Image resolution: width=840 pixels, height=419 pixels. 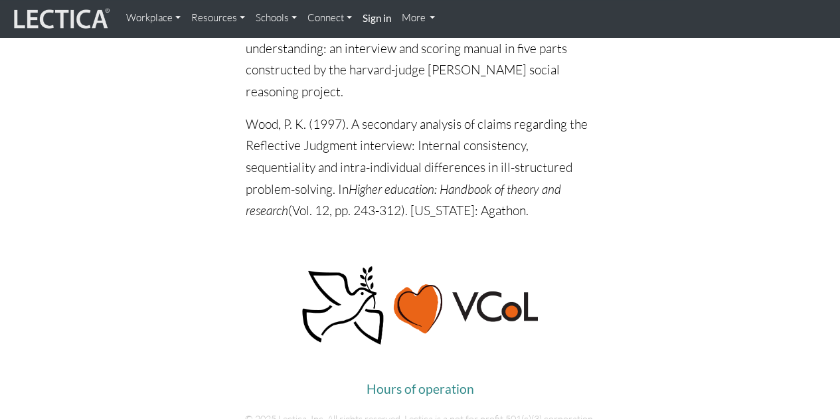 I want to click on a: Sign in, so click(x=377, y=19).